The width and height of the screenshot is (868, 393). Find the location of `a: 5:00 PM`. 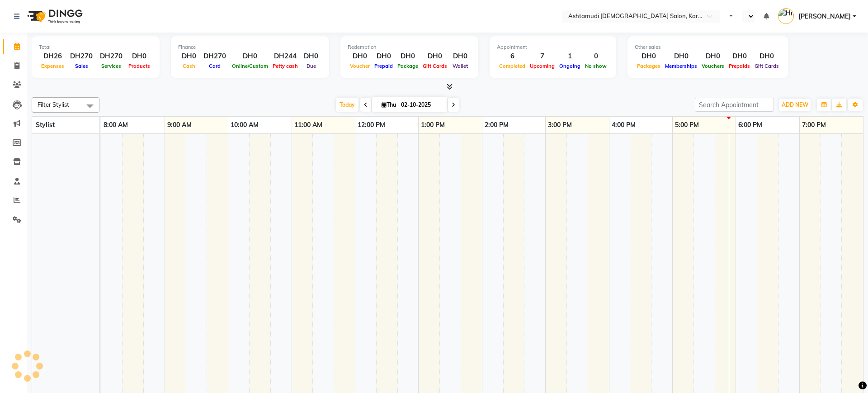

a: 5:00 PM is located at coordinates (687, 125).